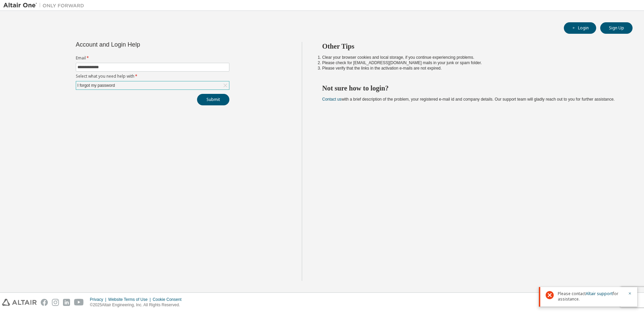 Image resolution: width=644 pixels, height=312 pixels. What do you see at coordinates (130, 299) in the screenshot?
I see `div: Website Terms of Use` at bounding box center [130, 299].